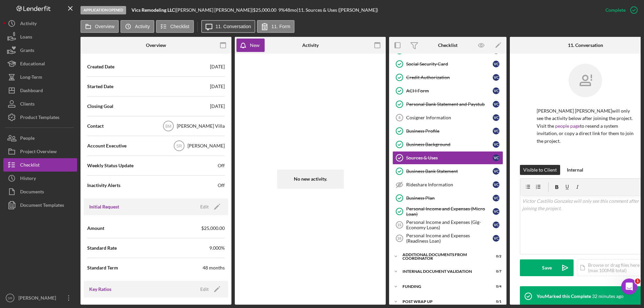  Describe the element at coordinates (100, 289) in the screenshot. I see `h3: Key Ratios` at that location.